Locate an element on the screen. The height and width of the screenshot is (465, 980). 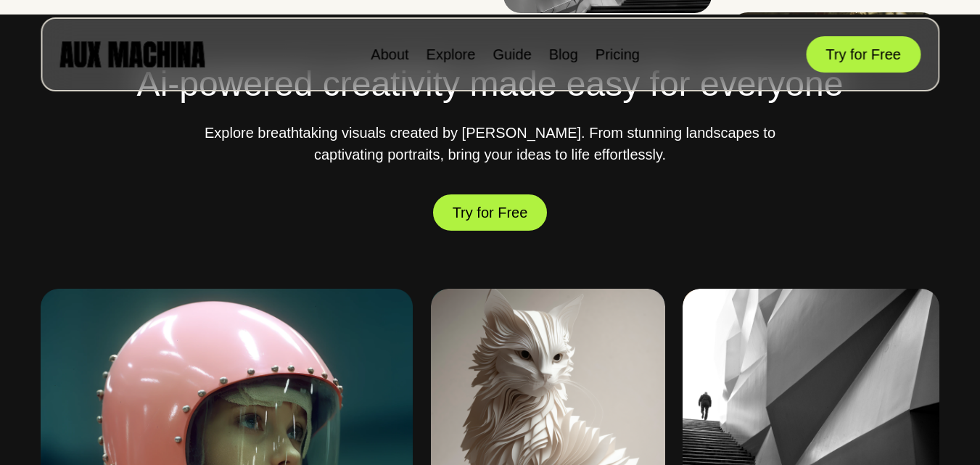
a: Blog is located at coordinates (563, 54).